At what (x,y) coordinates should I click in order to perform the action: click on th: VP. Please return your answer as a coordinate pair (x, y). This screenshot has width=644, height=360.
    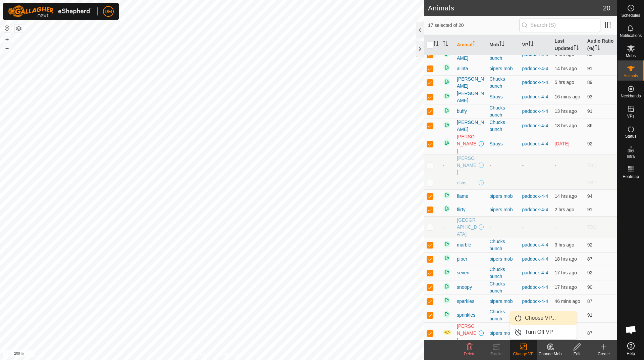
    Looking at the image, I should click on (535, 45).